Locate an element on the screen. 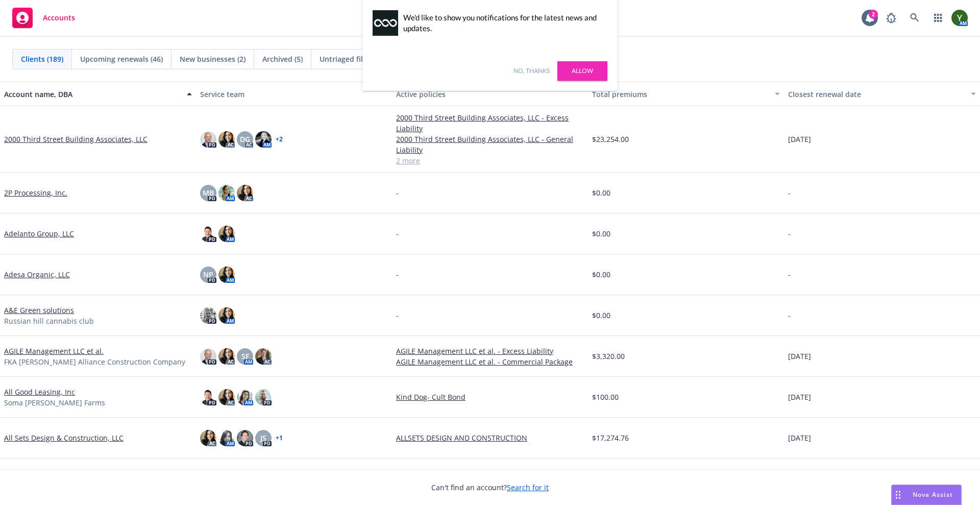  span: $3,320.00 is located at coordinates (608, 356).